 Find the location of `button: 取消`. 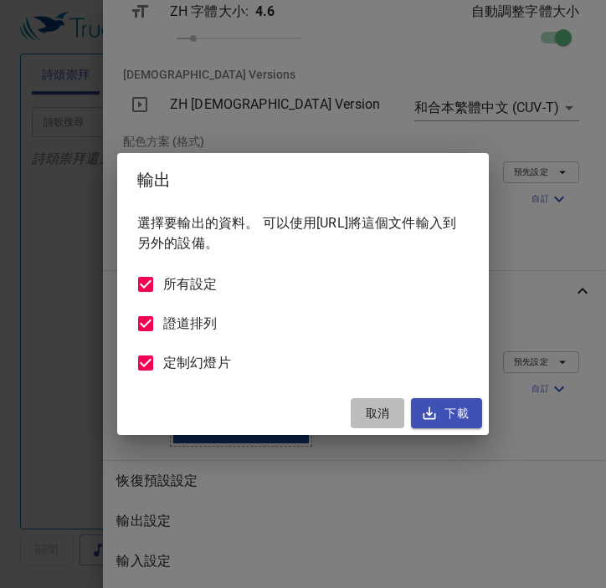

button: 取消 is located at coordinates (377, 413).